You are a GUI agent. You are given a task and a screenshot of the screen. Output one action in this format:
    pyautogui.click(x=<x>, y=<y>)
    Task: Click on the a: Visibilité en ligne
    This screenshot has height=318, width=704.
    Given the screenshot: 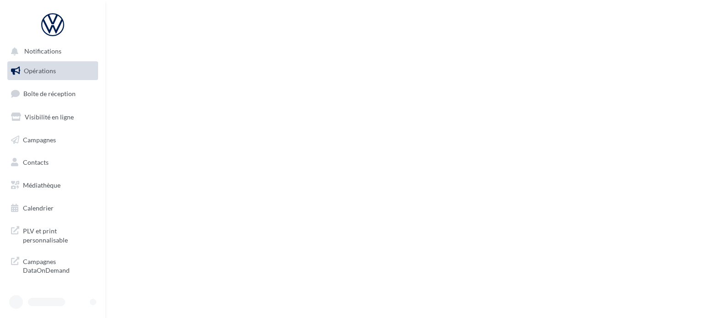 What is the action you would take?
    pyautogui.click(x=53, y=117)
    